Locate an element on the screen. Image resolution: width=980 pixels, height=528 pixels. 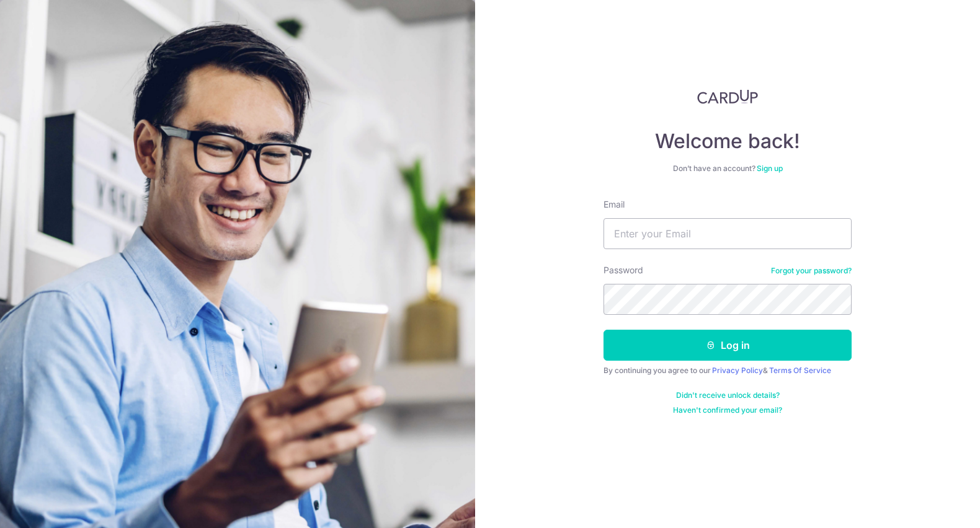
h4: Welcome back! is located at coordinates (728, 142).